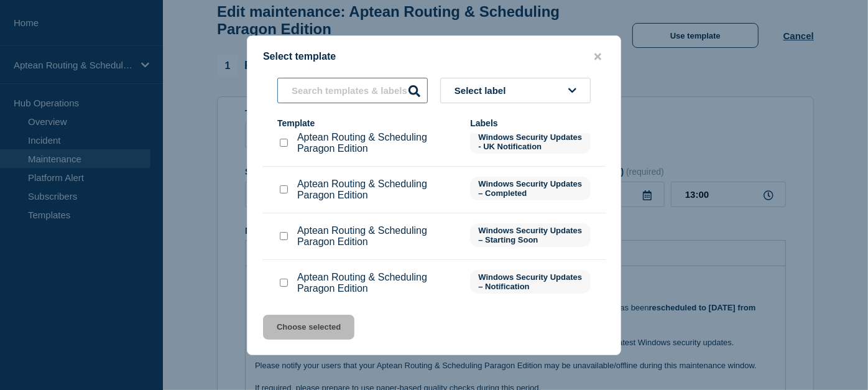 This screenshot has height=390, width=868. I want to click on span: Windows Security Updates - UK Notification, so click(531, 142).